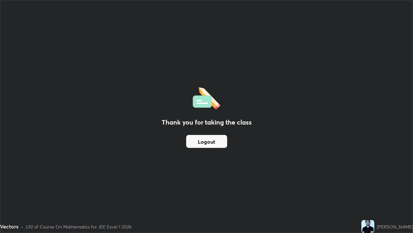  I want to click on h2: Thank you for taking the class, so click(207, 122).